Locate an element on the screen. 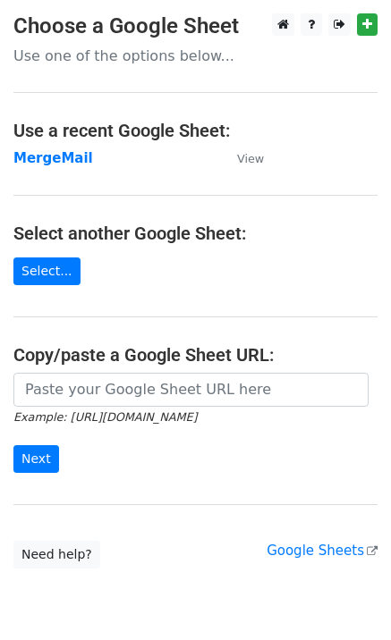 The width and height of the screenshot is (391, 640). a: Select... is located at coordinates (47, 271).